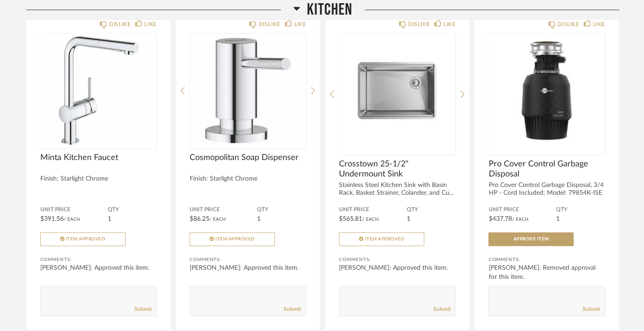 Image resolution: width=644 pixels, height=331 pixels. What do you see at coordinates (248, 158) in the screenshot?
I see `span: Cosmopolitan Soap Dispenser` at bounding box center [248, 158].